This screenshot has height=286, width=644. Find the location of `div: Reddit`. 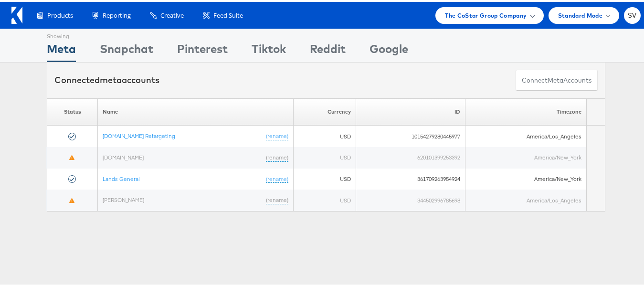

div: Reddit is located at coordinates (328, 49).